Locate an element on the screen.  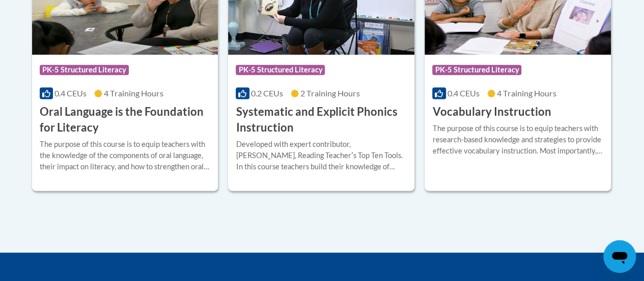
span: 2 Training Hours is located at coordinates (330, 93).